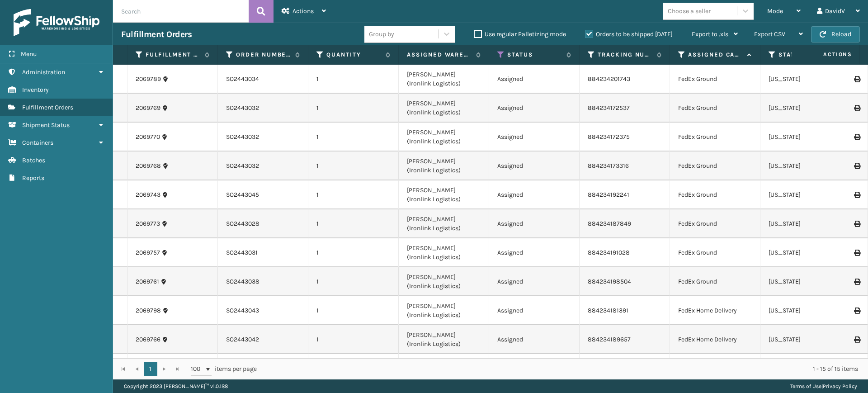 The image size is (868, 393). What do you see at coordinates (173, 55) in the screenshot?
I see `label: Fulfillment Order Id` at bounding box center [173, 55].